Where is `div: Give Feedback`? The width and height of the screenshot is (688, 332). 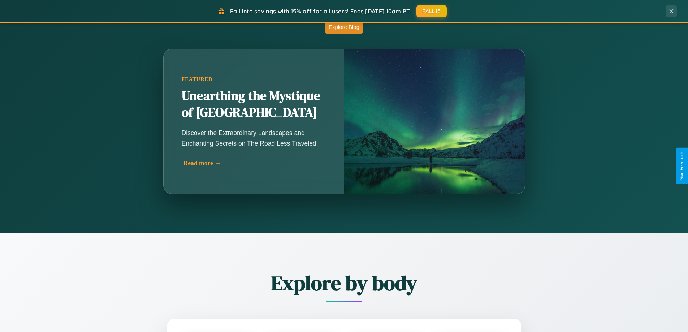
div: Give Feedback is located at coordinates (682, 166).